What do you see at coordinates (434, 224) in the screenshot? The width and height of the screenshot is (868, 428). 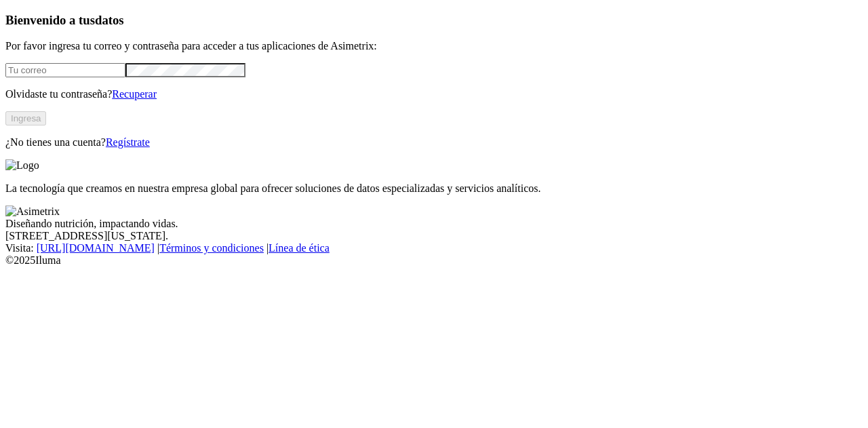 I see `div: Diseñando nutrición, impactando vidas.` at bounding box center [434, 224].